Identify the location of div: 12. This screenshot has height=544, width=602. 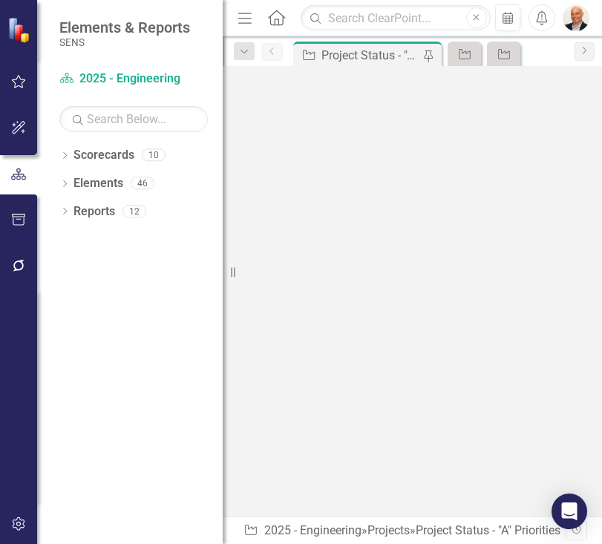
(134, 211).